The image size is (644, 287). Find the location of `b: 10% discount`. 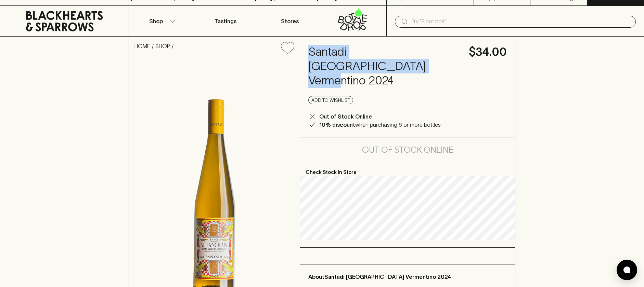

b: 10% discount is located at coordinates (337, 125).